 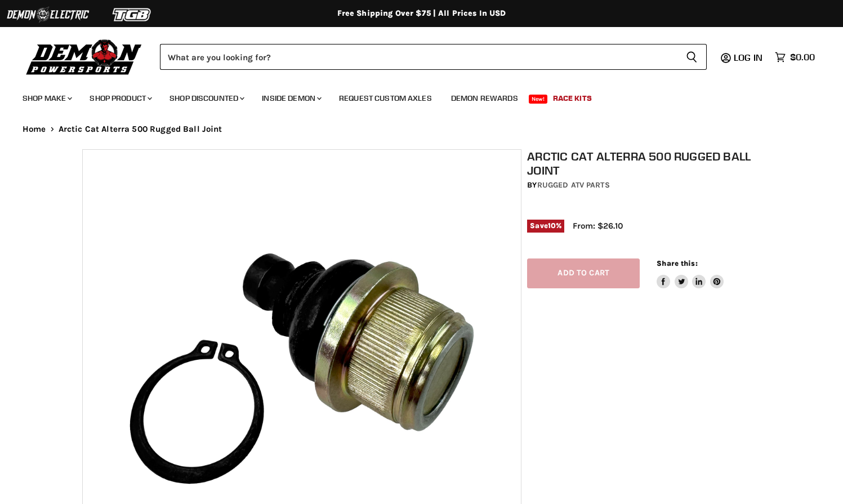 I want to click on a: Request Custom Axles, so click(x=385, y=98).